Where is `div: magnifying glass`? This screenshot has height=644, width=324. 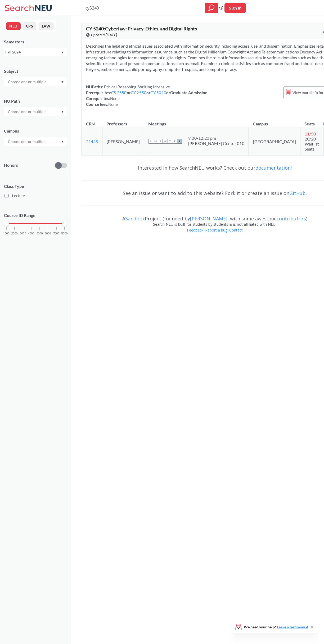 div: magnifying glass is located at coordinates (211, 8).